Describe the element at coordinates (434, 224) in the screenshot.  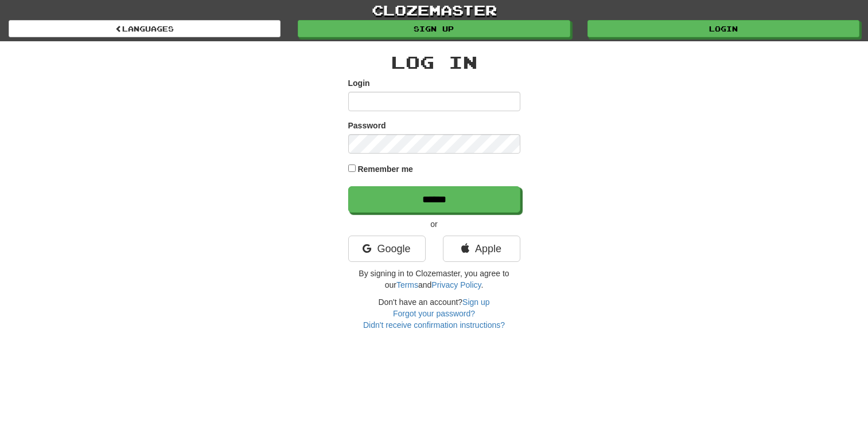
I see `p: or` at that location.